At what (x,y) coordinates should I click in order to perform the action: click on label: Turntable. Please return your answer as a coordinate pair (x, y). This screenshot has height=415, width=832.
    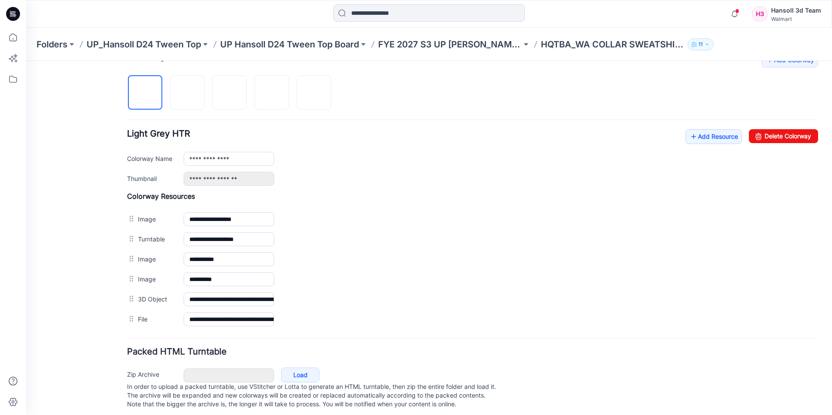
    Looking at the image, I should click on (130, 178).